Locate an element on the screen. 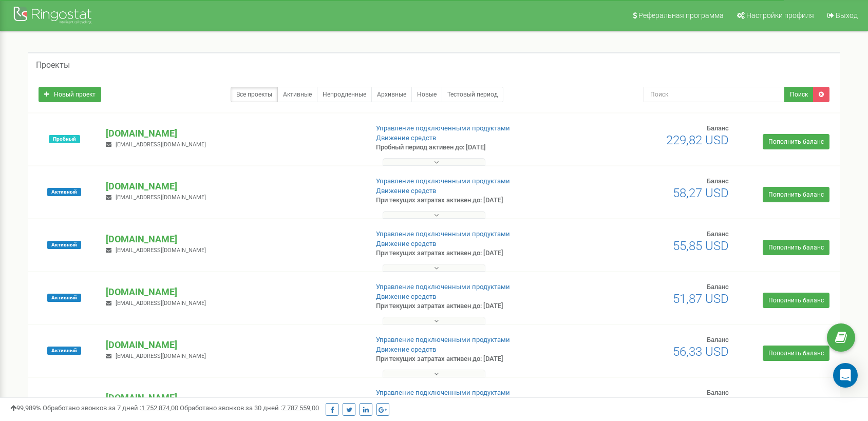 Image resolution: width=868 pixels, height=421 pixels. div: Open Intercom Messenger is located at coordinates (846, 375).